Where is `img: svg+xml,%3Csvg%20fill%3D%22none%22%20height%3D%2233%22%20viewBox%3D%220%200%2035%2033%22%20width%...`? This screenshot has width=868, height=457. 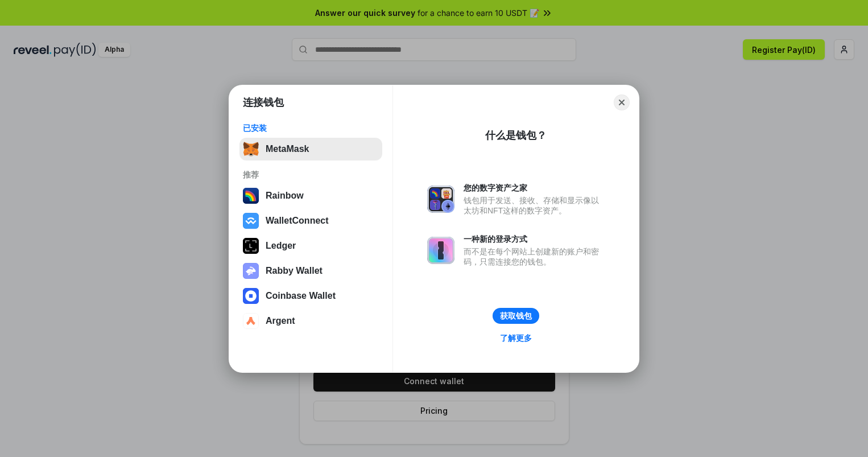 img: svg+xml,%3Csvg%20fill%3D%22none%22%20height%3D%2233%22%20viewBox%3D%220%200%2035%2033%22%20width%... is located at coordinates (251, 149).